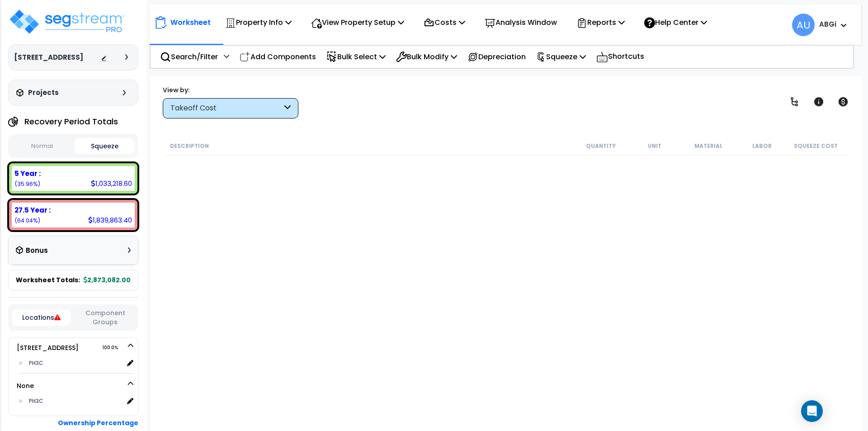  Describe the element at coordinates (620, 56) in the screenshot. I see `div: Shortcuts` at that location.